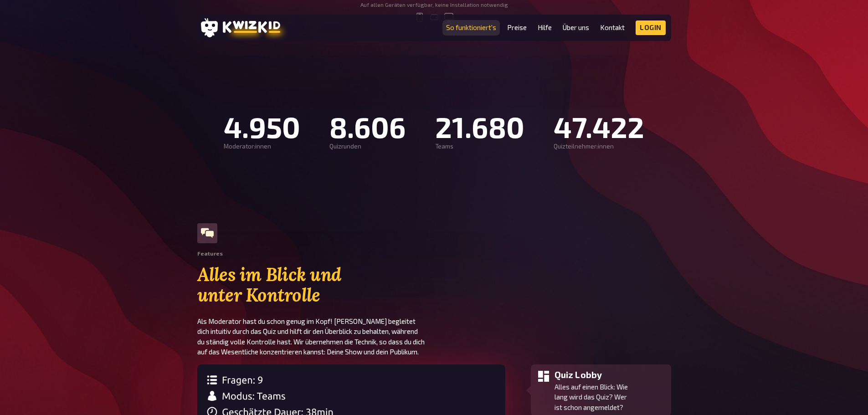 This screenshot has height=415, width=868. What do you see at coordinates (262, 147) in the screenshot?
I see `div: Moderator:innen` at bounding box center [262, 147].